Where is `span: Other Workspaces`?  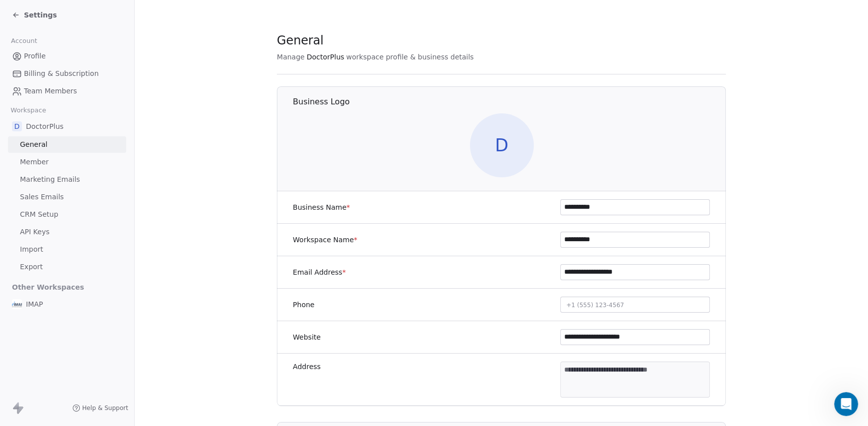 span: Other Workspaces is located at coordinates (48, 287).